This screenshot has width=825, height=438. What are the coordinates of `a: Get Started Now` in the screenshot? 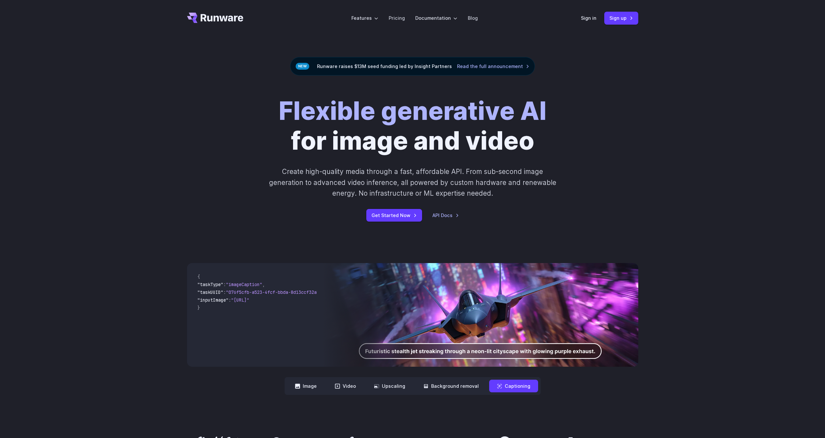 It's located at (394, 215).